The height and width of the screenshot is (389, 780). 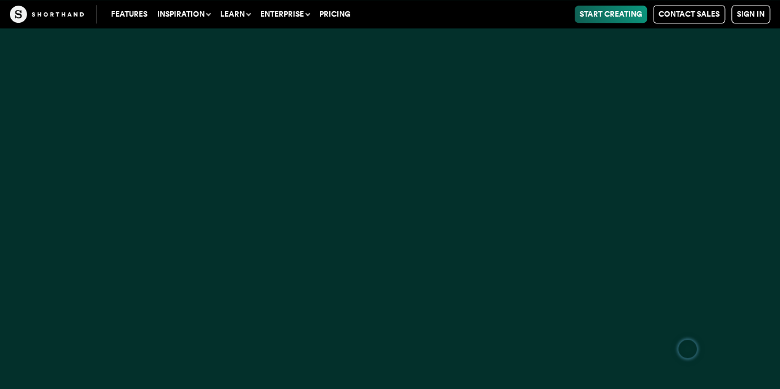 I want to click on button: Learn, so click(x=235, y=14).